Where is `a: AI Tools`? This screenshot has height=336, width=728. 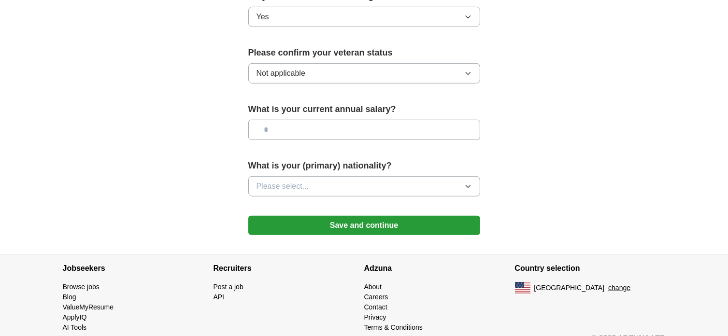 a: AI Tools is located at coordinates (75, 328).